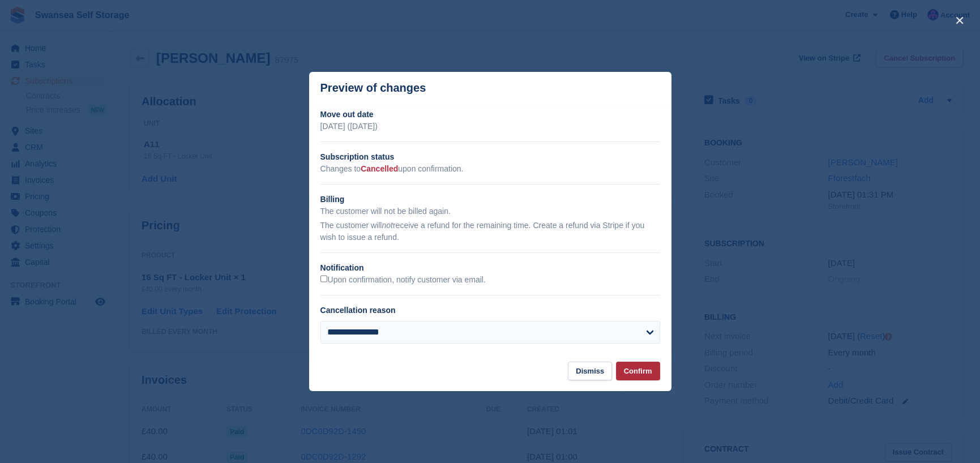 This screenshot has width=980, height=463. I want to click on h2: Billing, so click(490, 199).